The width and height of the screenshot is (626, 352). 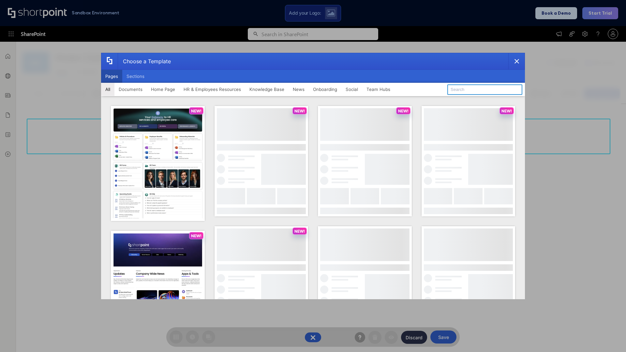 What do you see at coordinates (379, 89) in the screenshot?
I see `button: Team Hubs` at bounding box center [379, 89].